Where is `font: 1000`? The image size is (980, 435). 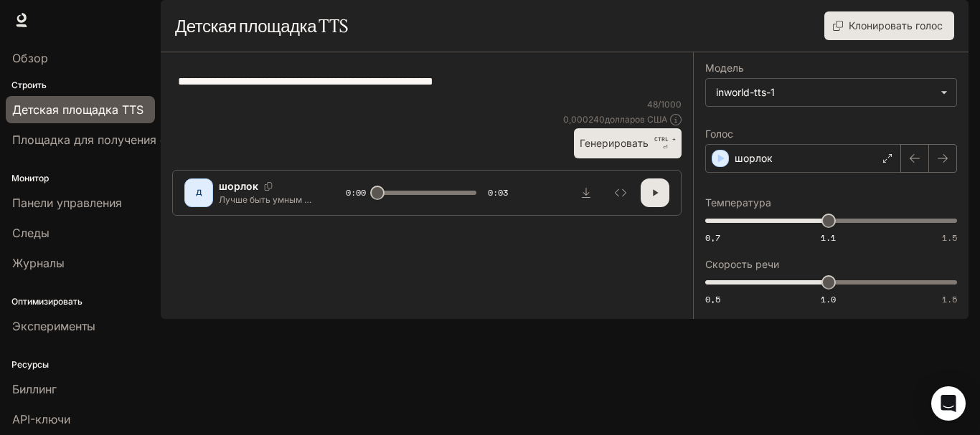 font: 1000 is located at coordinates (671, 104).